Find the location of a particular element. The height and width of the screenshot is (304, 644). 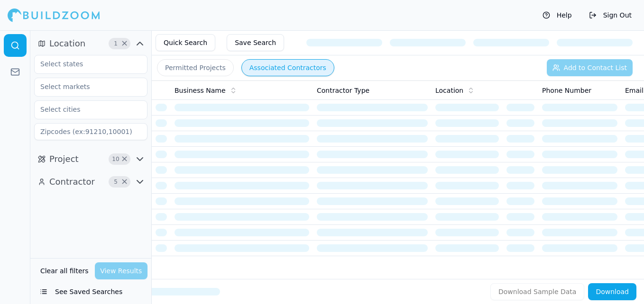

span: 5 is located at coordinates (116, 182).